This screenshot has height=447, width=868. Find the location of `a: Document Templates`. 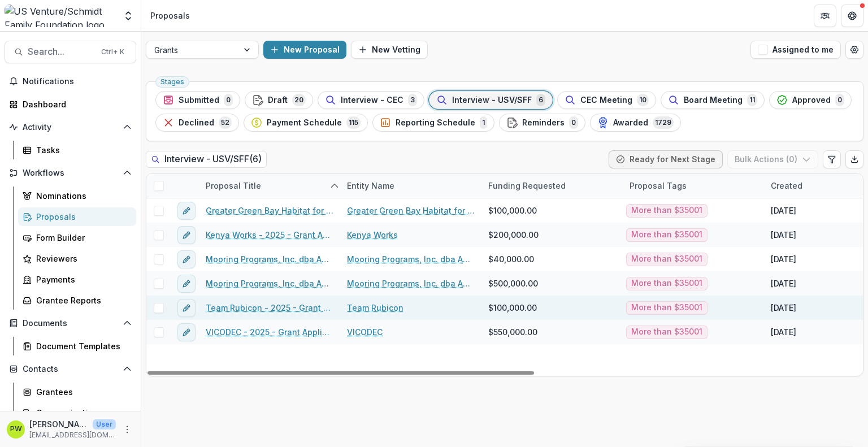

a: Document Templates is located at coordinates (77, 346).